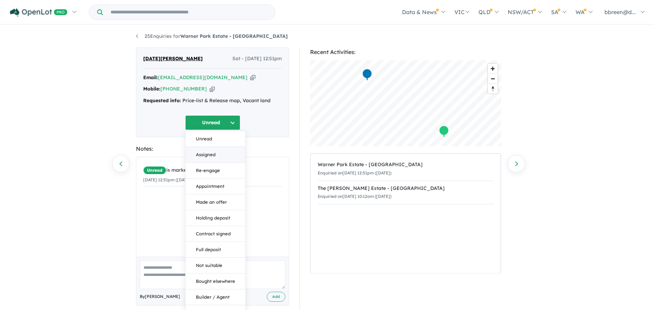 The height and width of the screenshot is (310, 654). Describe the element at coordinates (216, 266) in the screenshot. I see `button: Not suitable` at that location.